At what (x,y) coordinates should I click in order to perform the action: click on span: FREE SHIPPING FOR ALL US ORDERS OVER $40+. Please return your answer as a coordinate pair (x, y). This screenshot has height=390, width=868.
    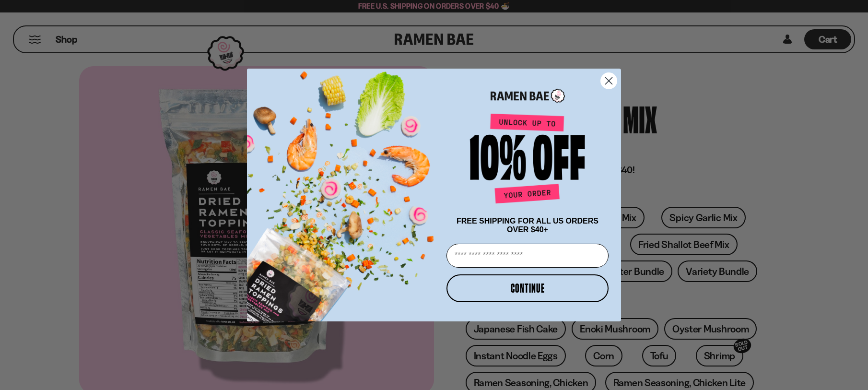
    Looking at the image, I should click on (528, 225).